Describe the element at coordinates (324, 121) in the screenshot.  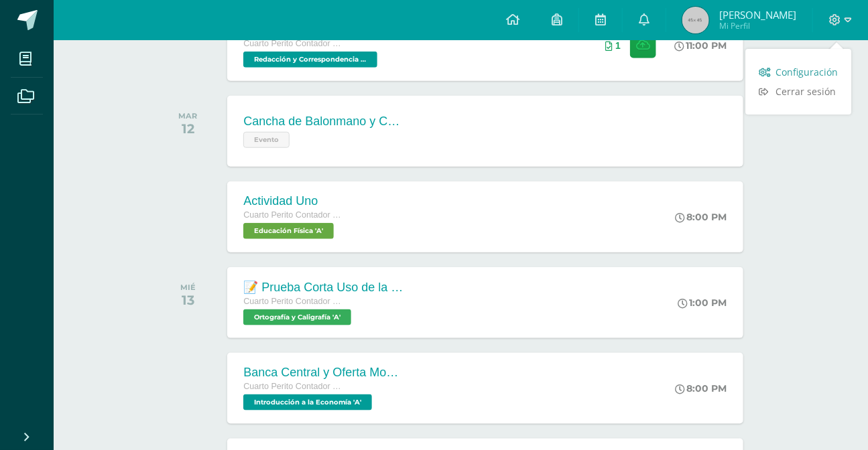
I see `div: Cancha de Balonmano y Contenido` at that location.